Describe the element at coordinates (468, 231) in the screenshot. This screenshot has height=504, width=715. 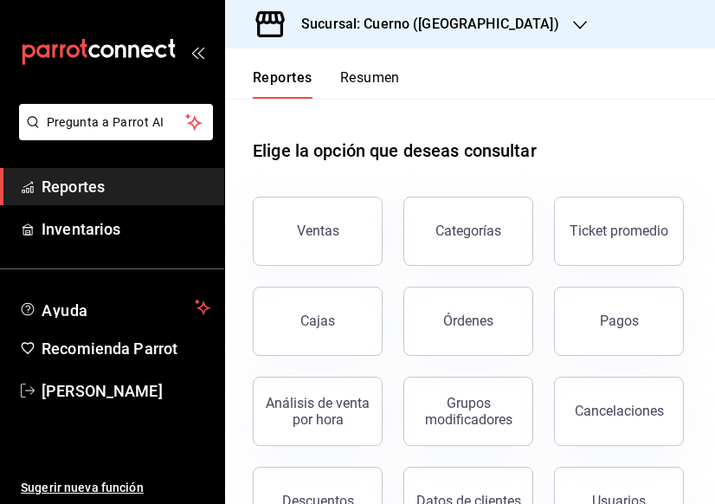
I see `button: Categorías` at that location.